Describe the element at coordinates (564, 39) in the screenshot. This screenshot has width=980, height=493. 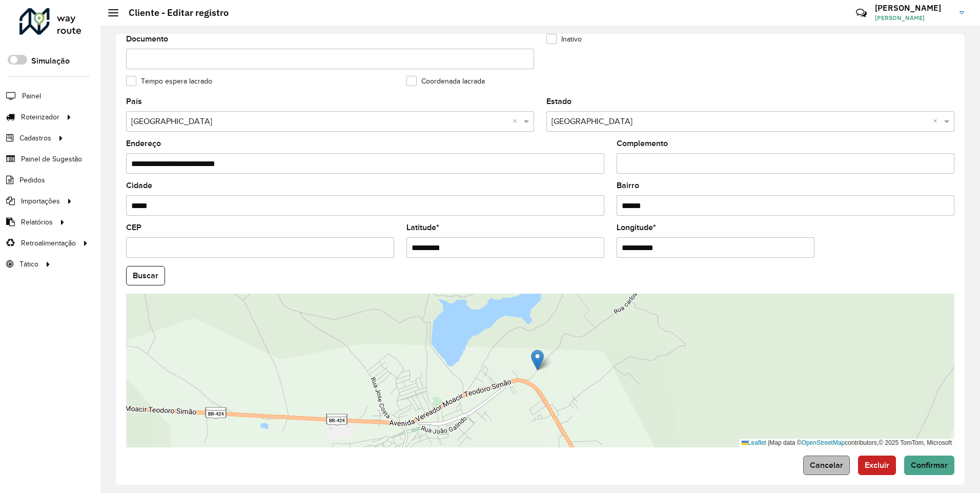
I see `label: Inativo` at that location.